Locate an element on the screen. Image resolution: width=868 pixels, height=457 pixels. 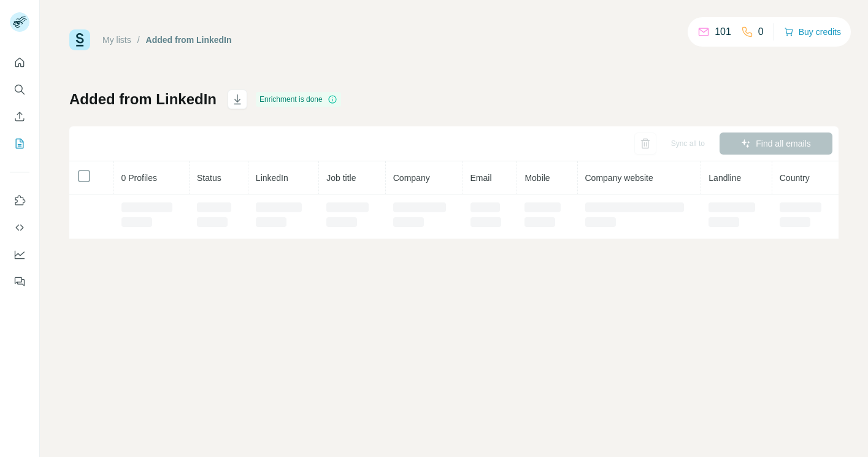
span: Country is located at coordinates (795, 178).